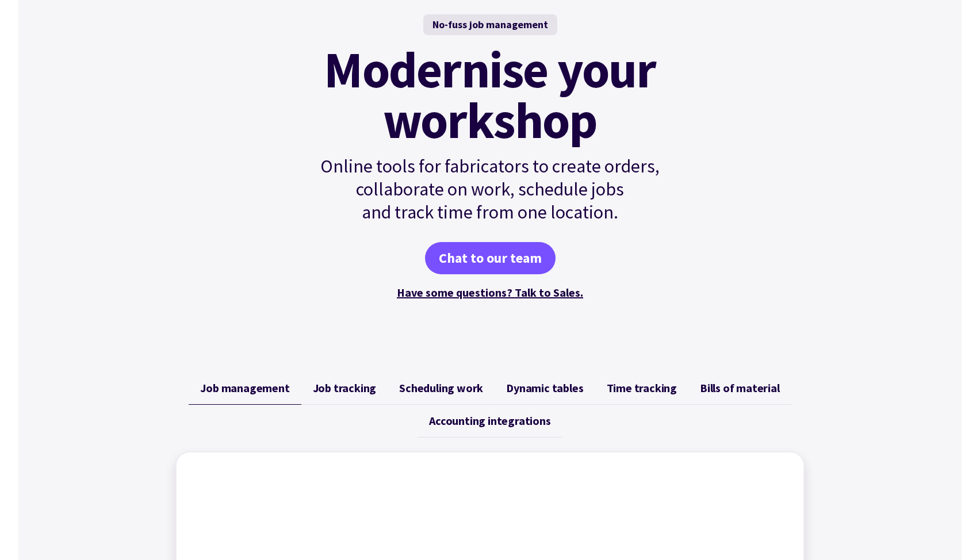 The width and height of the screenshot is (980, 560). Describe the element at coordinates (441, 388) in the screenshot. I see `span: Scheduling work` at that location.